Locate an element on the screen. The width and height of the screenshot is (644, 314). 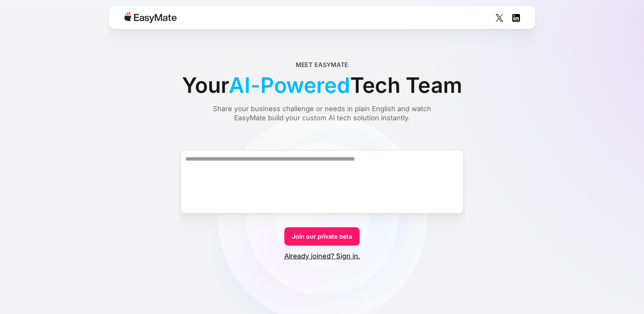
img: Easymate logo is located at coordinates (150, 17).